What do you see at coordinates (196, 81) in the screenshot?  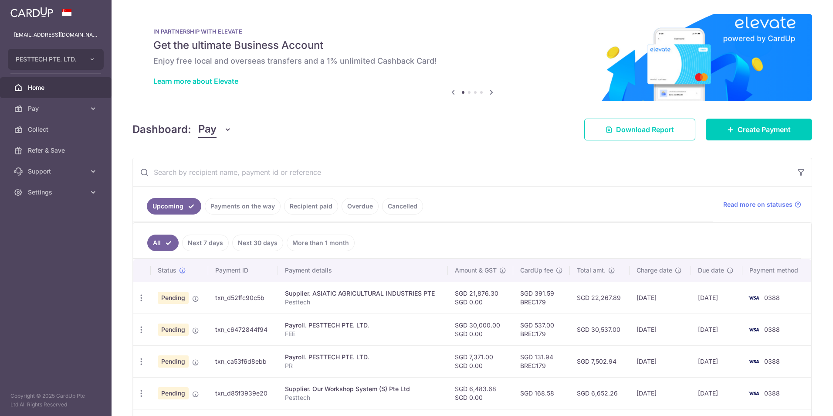 I see `a: Learn more about Elevate` at bounding box center [196, 81].